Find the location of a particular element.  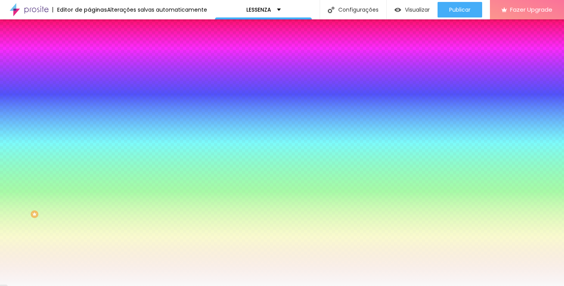

div: Editor de páginas is located at coordinates (80, 10).